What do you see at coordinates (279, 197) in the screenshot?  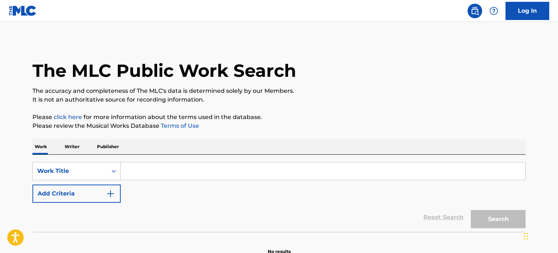 I see `form: Search Form` at bounding box center [279, 197].